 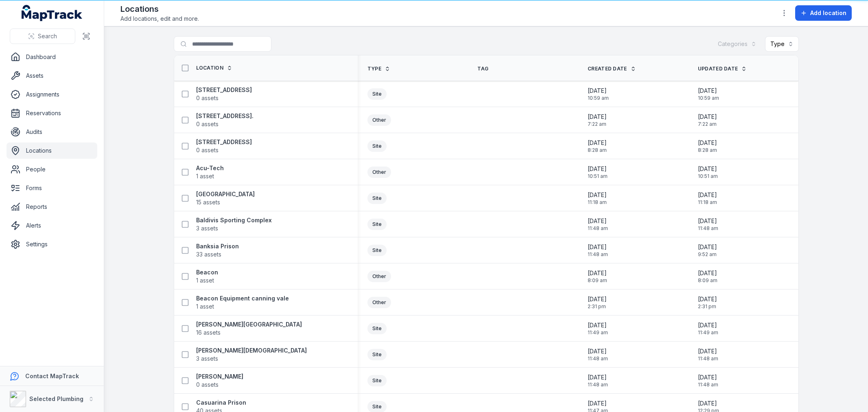 I want to click on span: Add locations, edit and more., so click(x=160, y=18).